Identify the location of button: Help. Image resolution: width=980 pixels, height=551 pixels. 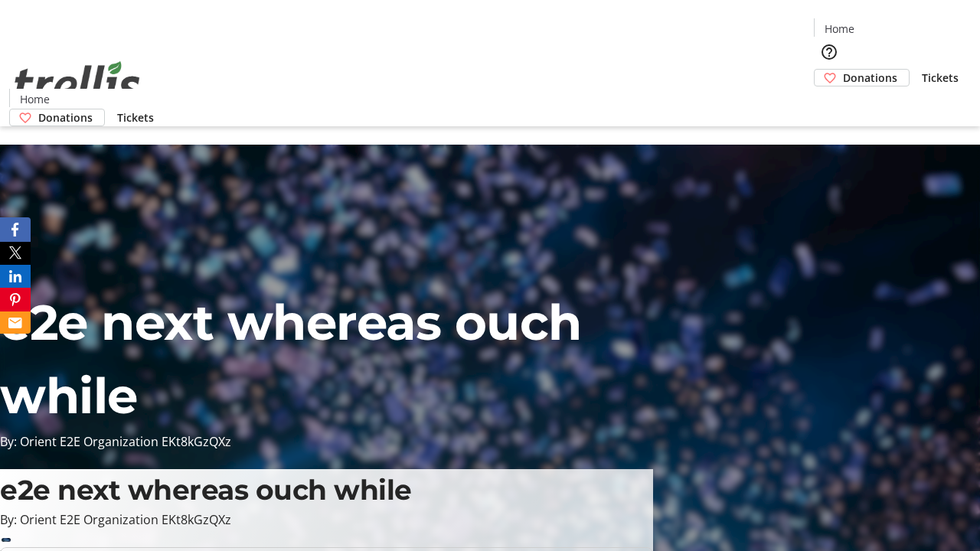
(829, 52).